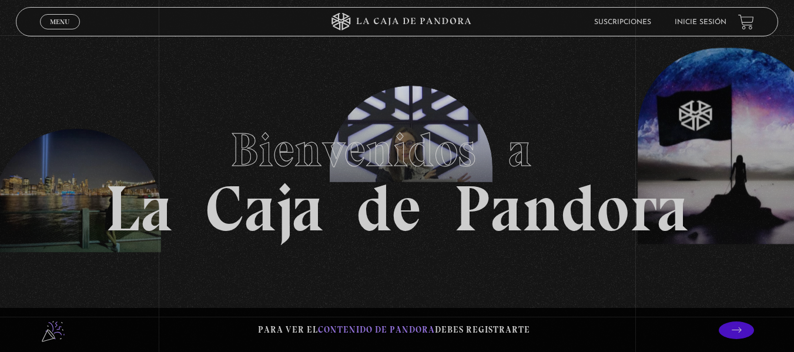  Describe the element at coordinates (745, 21) in the screenshot. I see `a: View your shopping cart` at that location.